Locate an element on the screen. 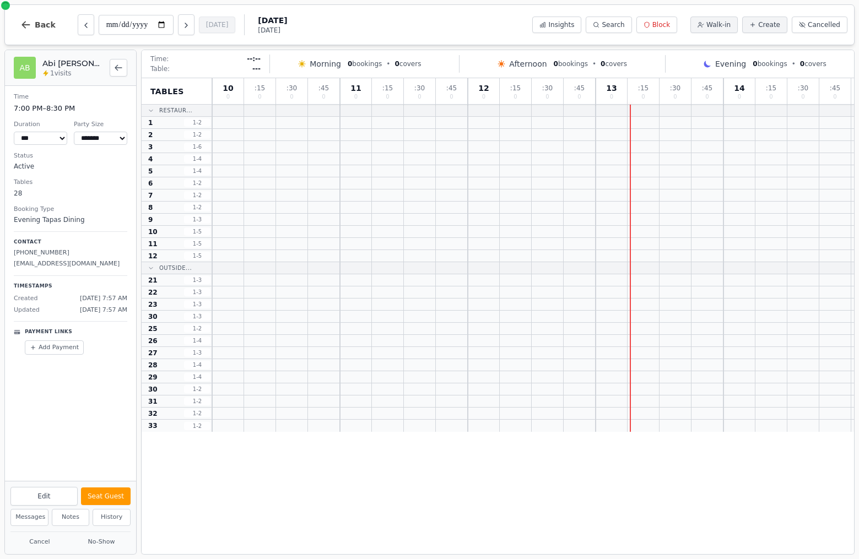  dt: Booking Type is located at coordinates (71, 209).